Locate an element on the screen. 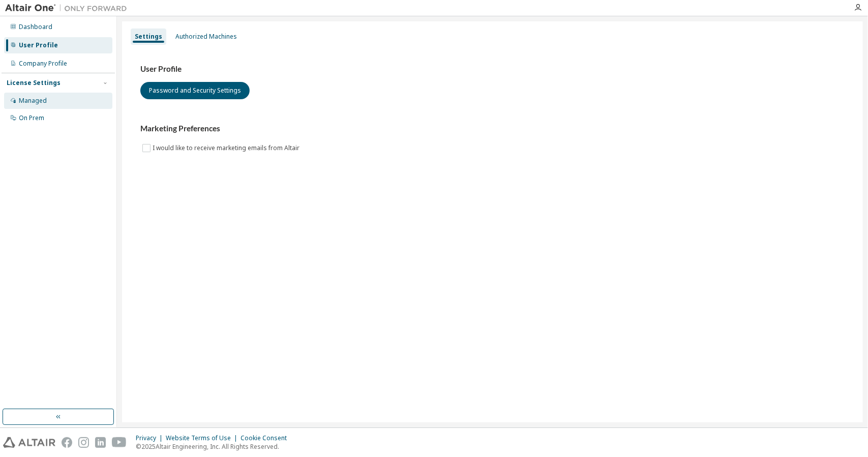  div: User Profile is located at coordinates (38, 46).